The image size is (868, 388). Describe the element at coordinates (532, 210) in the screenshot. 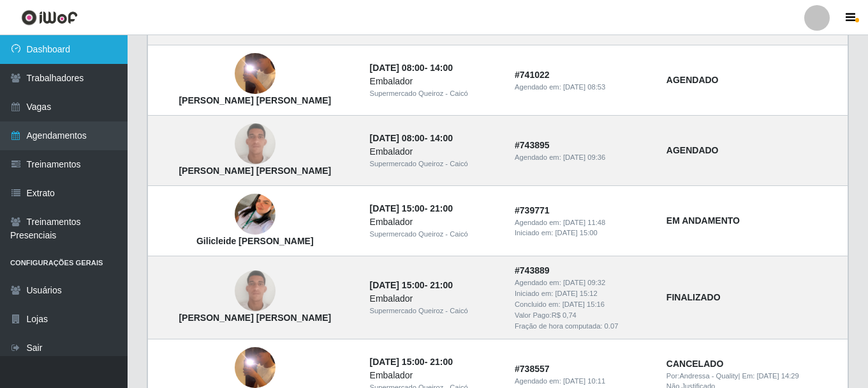

I see `strong: # 739771` at that location.